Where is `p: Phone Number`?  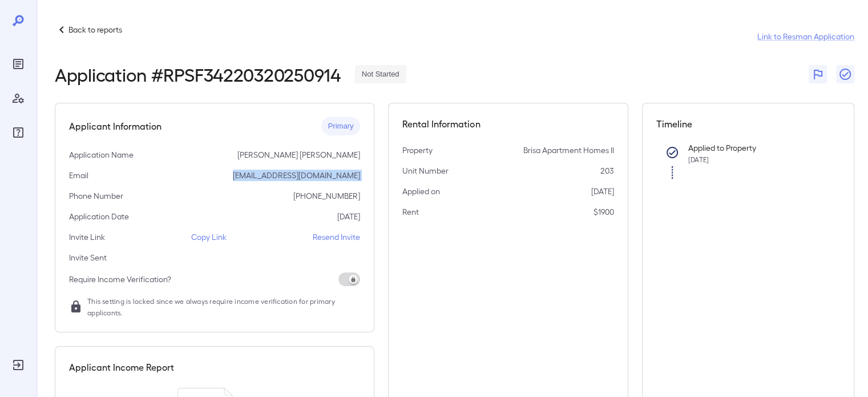 p: Phone Number is located at coordinates (96, 196).